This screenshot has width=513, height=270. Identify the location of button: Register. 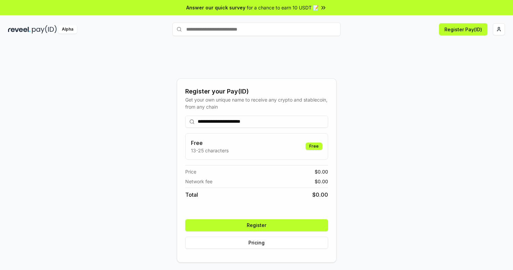
(257, 225).